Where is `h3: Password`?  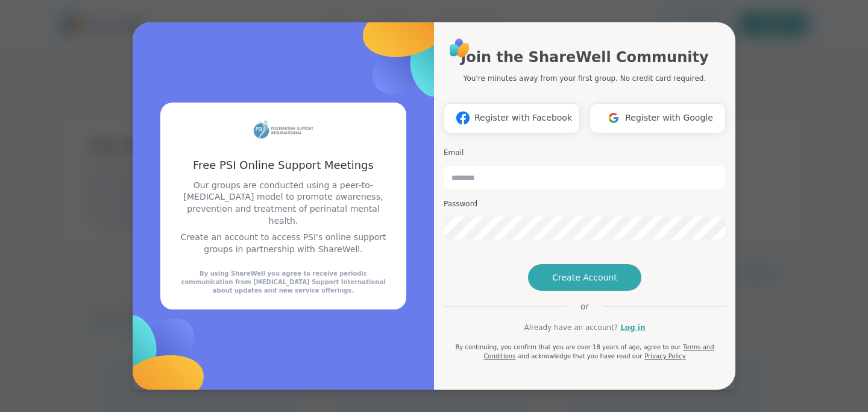 h3: Password is located at coordinates (585, 204).